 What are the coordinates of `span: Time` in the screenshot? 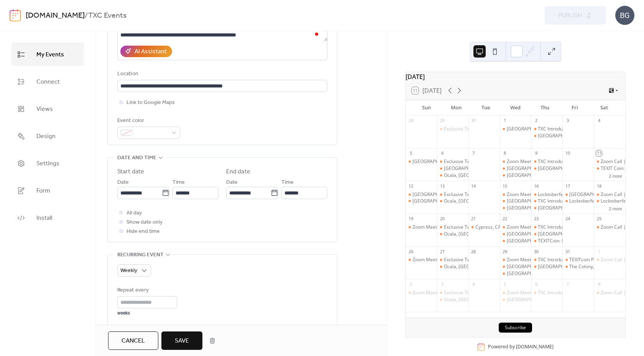 It's located at (179, 183).